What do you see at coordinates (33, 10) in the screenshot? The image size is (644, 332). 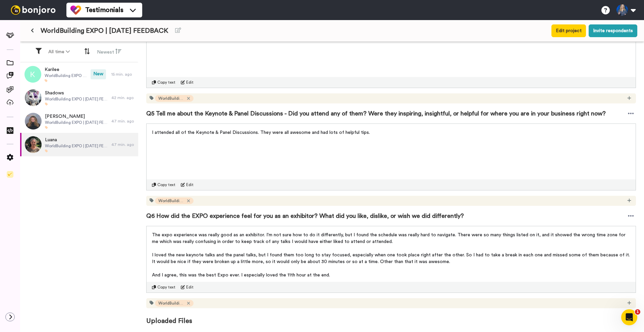 I see `img: bj-logo-header-white.svg` at bounding box center [33, 10].